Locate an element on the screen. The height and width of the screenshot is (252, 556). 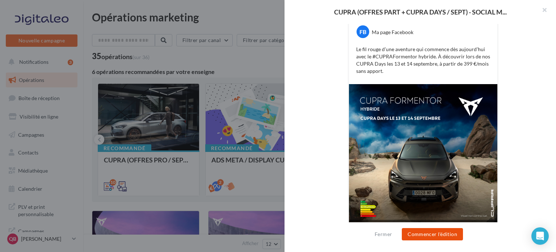
div: Ma page Facebook is located at coordinates (393, 32).